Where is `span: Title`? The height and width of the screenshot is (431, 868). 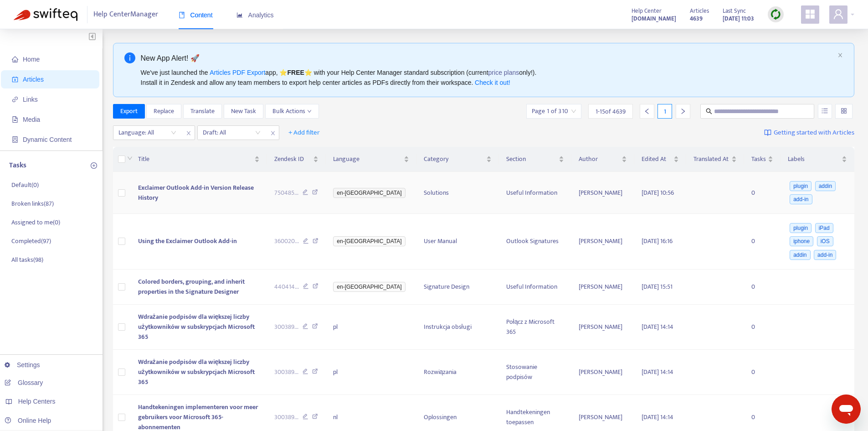 span: Title is located at coordinates (195, 159).